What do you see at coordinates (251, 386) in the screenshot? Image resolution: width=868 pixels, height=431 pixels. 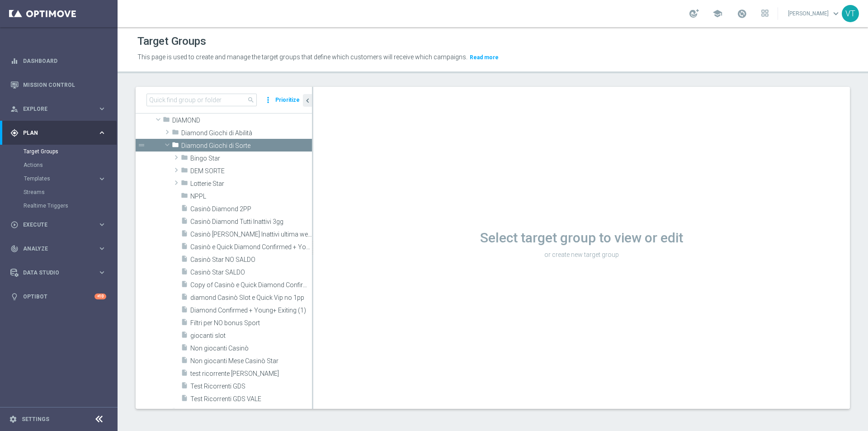 I see `span: Test Ricorrenti GDS` at bounding box center [251, 386].